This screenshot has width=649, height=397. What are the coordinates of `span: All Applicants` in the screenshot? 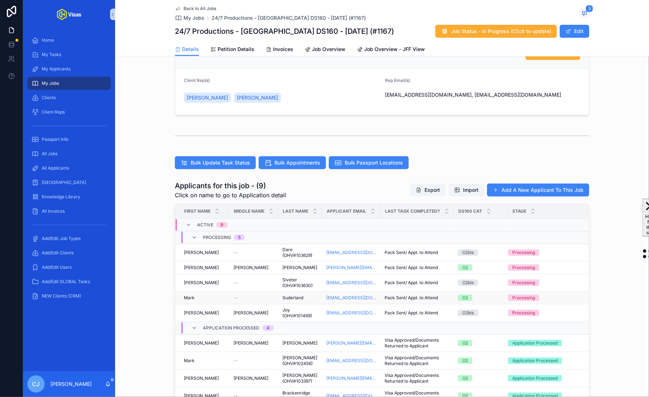 It's located at (55, 168).